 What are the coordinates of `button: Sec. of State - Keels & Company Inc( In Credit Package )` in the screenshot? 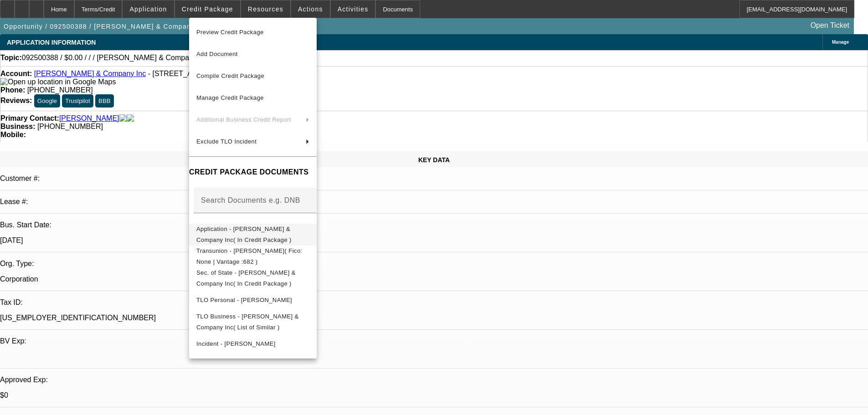 It's located at (253, 278).